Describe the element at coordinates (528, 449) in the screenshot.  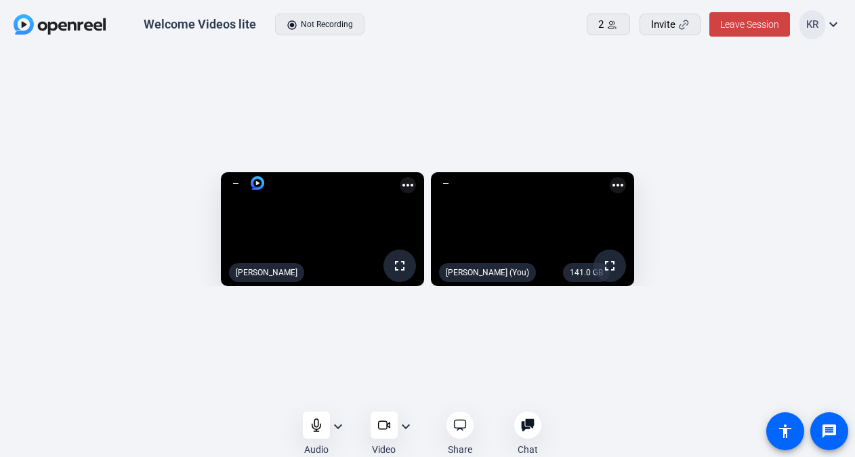
I see `div: Chat` at that location.